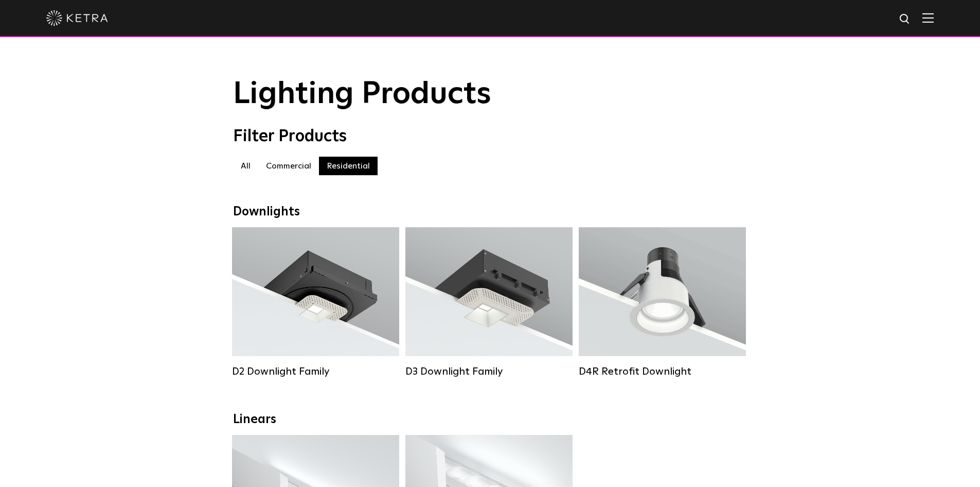  I want to click on label: Commercial, so click(288, 166).